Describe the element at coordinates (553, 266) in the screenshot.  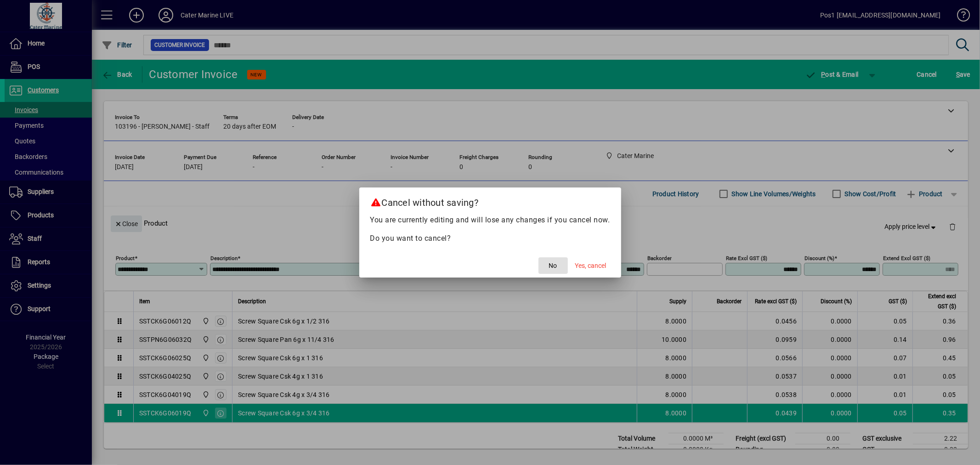
I see `span: No` at that location.